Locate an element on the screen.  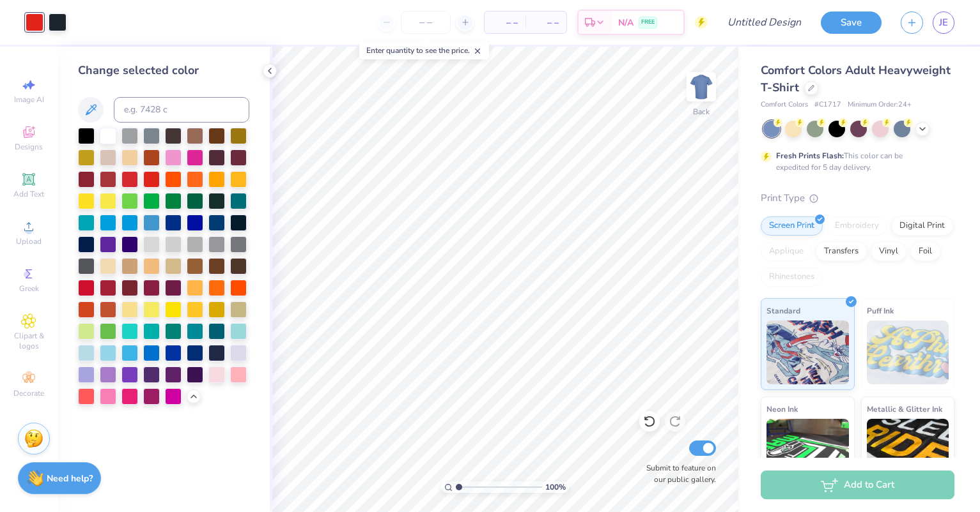
span: JE is located at coordinates (943, 22).